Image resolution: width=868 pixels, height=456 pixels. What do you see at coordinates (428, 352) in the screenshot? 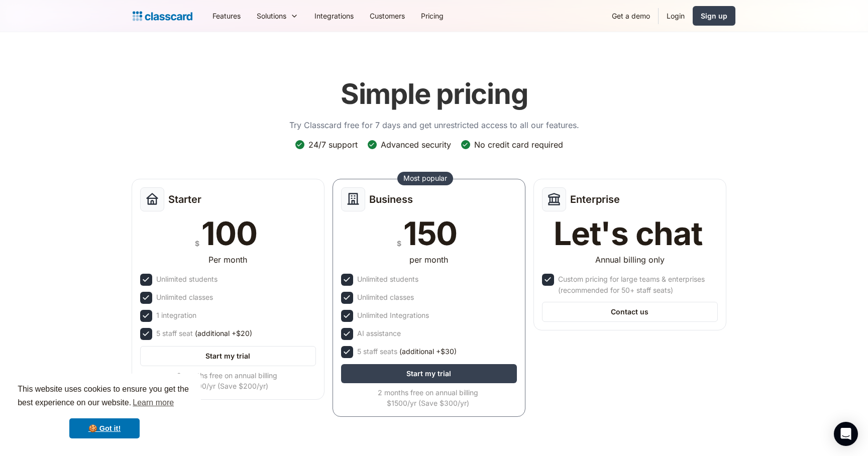
I see `span: (additional +$30)` at bounding box center [428, 352].